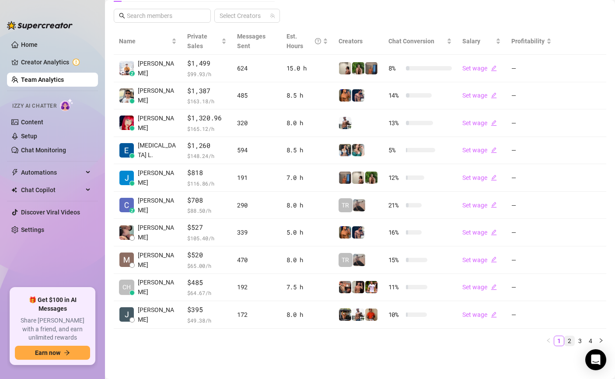 Image resolution: width=615 pixels, height=379 pixels. I want to click on a: Creator Analytics exclamation-circle, so click(56, 62).